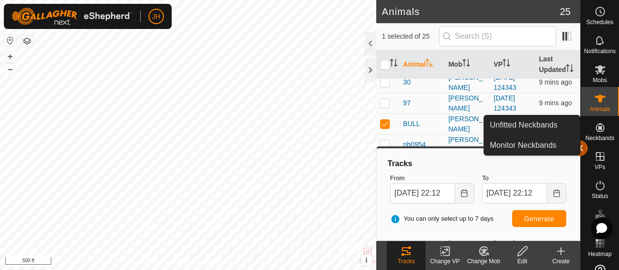 This screenshot has height=270, width=619. I want to click on span: Heatmap, so click(600, 254).